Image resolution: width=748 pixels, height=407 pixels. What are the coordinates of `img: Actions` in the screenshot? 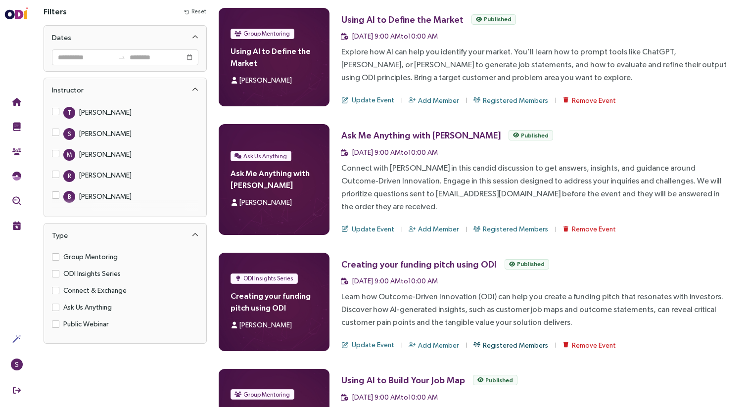 It's located at (17, 339).